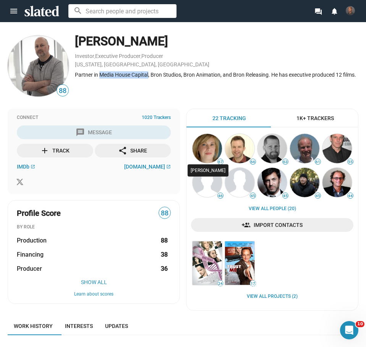 This screenshot has width=366, height=347. What do you see at coordinates (94, 133) in the screenshot?
I see `div: Message` at bounding box center [94, 133].